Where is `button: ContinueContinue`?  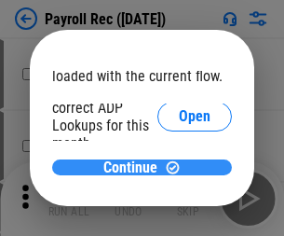 button: ContinueContinue is located at coordinates (141, 167).